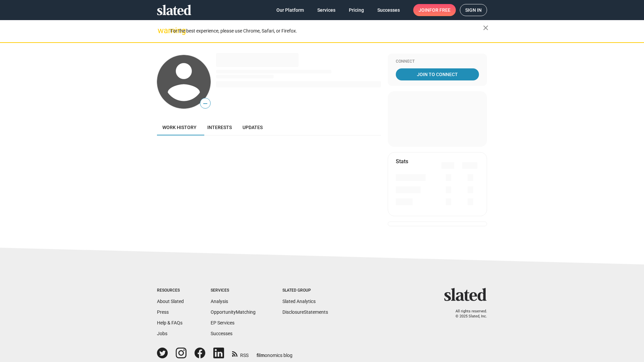 The image size is (644, 362). I want to click on div: Services, so click(233, 291).